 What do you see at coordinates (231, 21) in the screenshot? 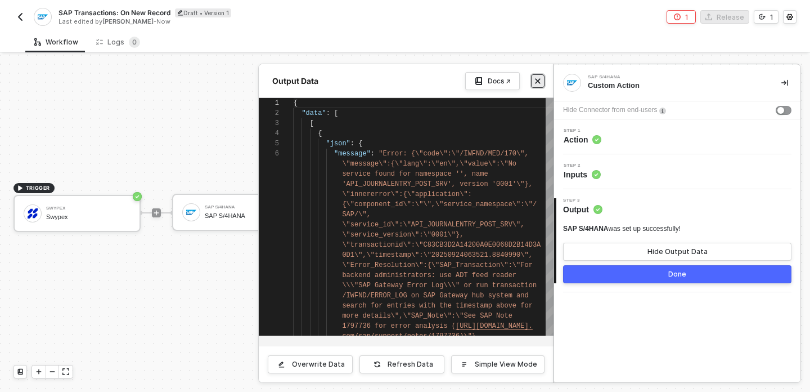
I see `div: Last edited by - Now` at bounding box center [231, 21].